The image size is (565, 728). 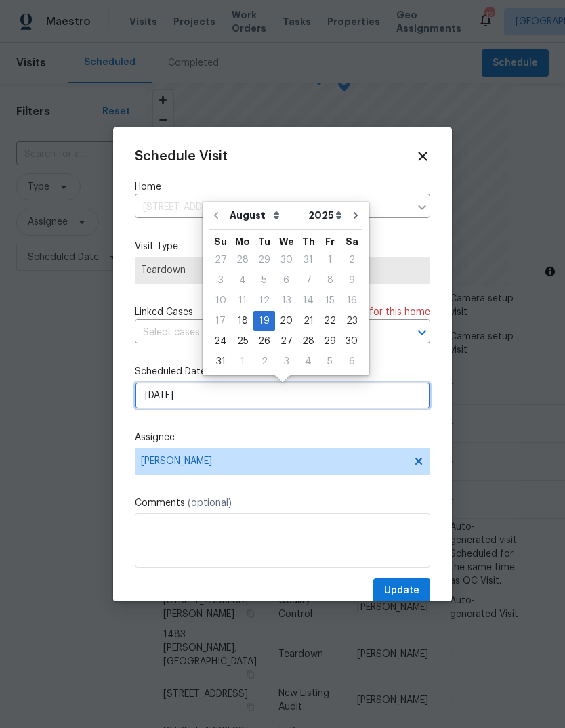 I want to click on div: Fri Sep 05 2025, so click(x=330, y=362).